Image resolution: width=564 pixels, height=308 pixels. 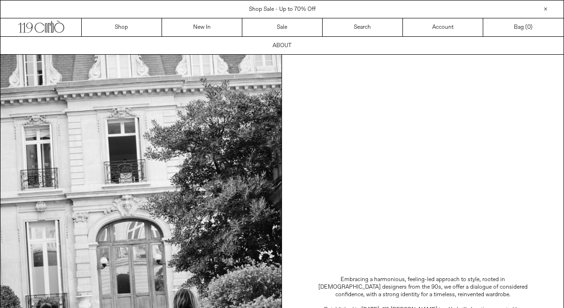 I want to click on a: Account, so click(x=443, y=27).